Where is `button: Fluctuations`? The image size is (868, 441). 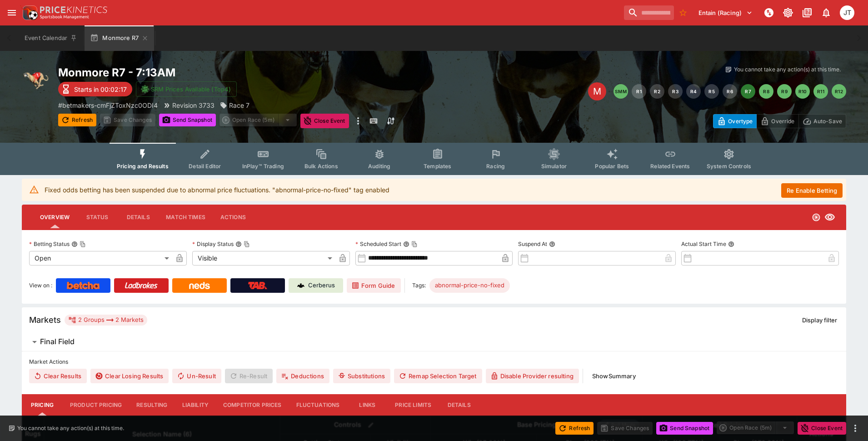
button: Fluctuations is located at coordinates (318, 405).